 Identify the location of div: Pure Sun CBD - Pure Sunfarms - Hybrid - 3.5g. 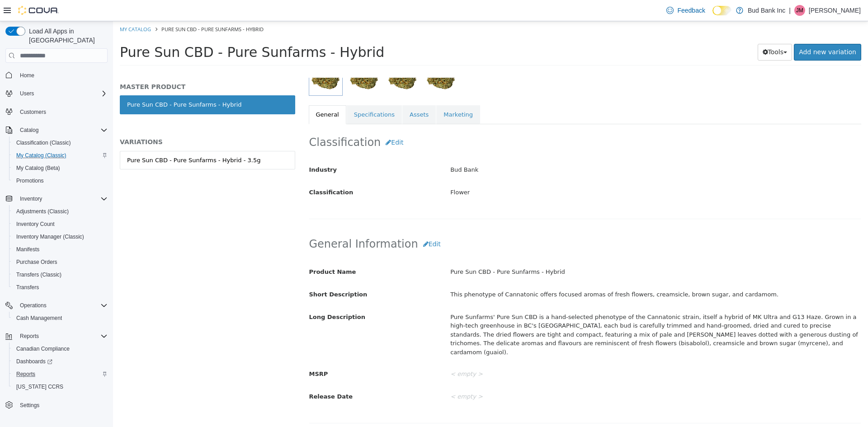
(81, 139).